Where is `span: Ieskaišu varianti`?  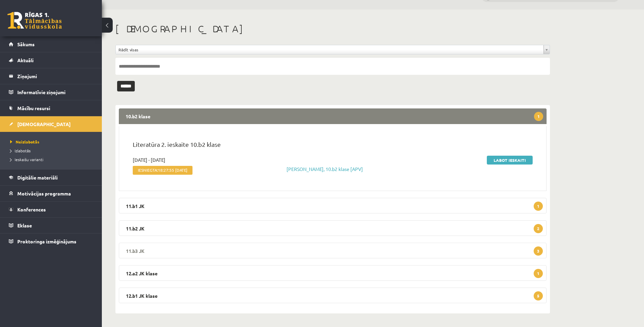 span: Ieskaišu varianti is located at coordinates (27, 160).